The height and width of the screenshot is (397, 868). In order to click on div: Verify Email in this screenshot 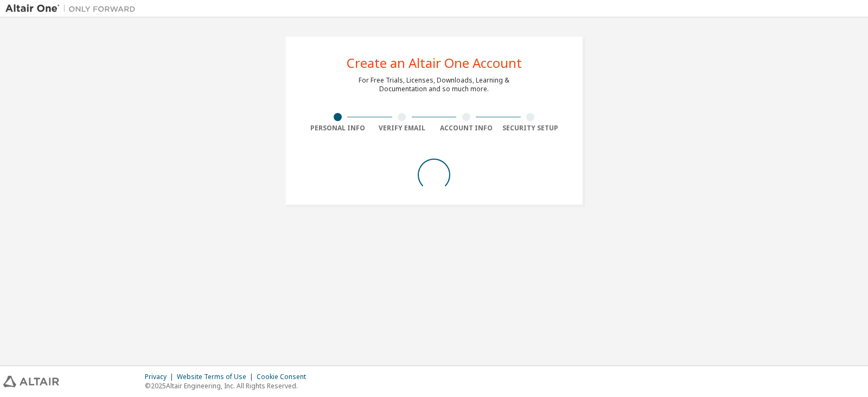, I will do `click(402, 128)`.